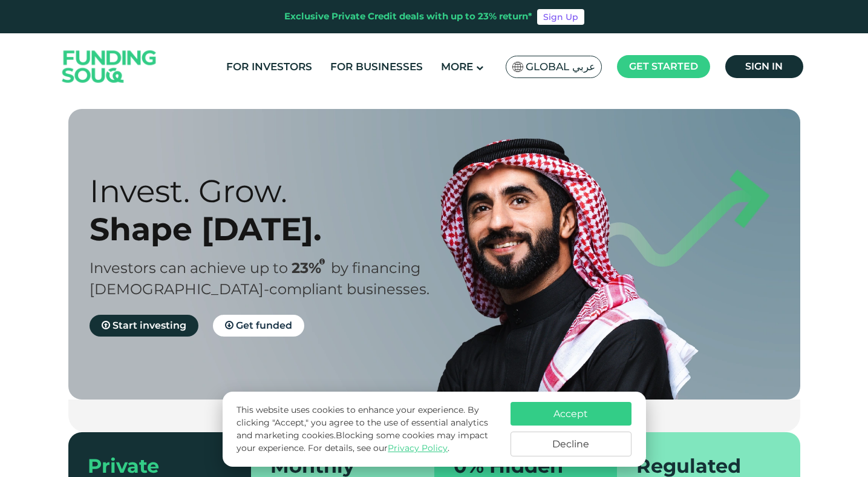  Describe the element at coordinates (269, 67) in the screenshot. I see `a: For Investors` at that location.